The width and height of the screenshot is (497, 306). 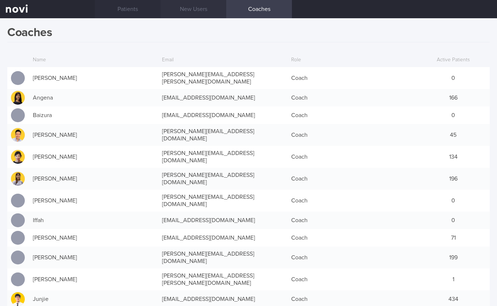 What do you see at coordinates (453, 179) in the screenshot?
I see `div: 196` at bounding box center [453, 179].